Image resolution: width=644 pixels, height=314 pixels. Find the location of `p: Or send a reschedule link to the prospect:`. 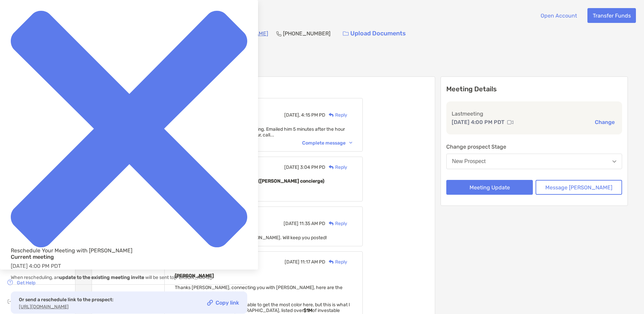

p: Or send a reschedule link to the prospect: is located at coordinates (66, 299).